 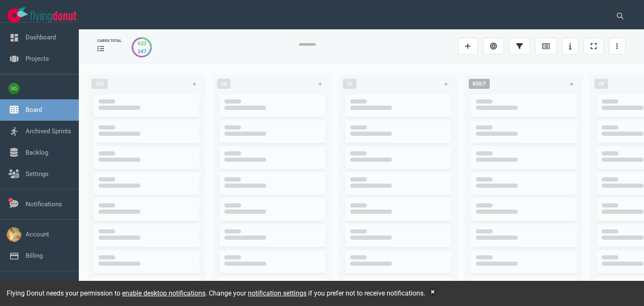 What do you see at coordinates (48, 131) in the screenshot?
I see `a: Archived Sprints` at bounding box center [48, 131].